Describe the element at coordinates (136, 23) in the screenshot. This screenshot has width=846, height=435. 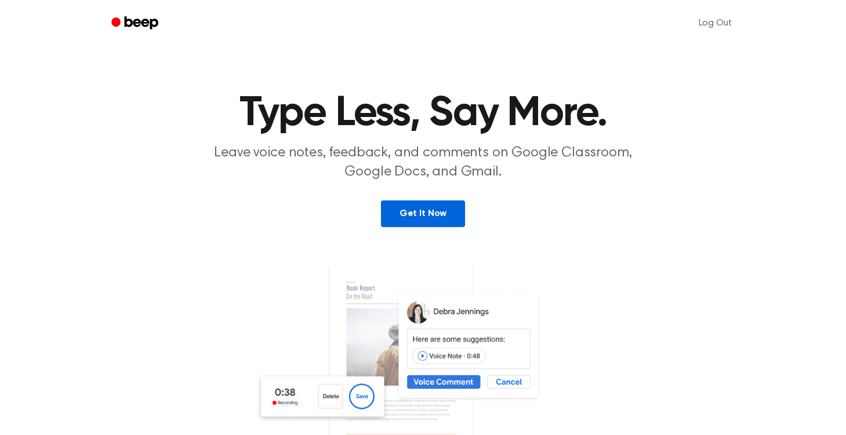
I see `a: Beep` at that location.